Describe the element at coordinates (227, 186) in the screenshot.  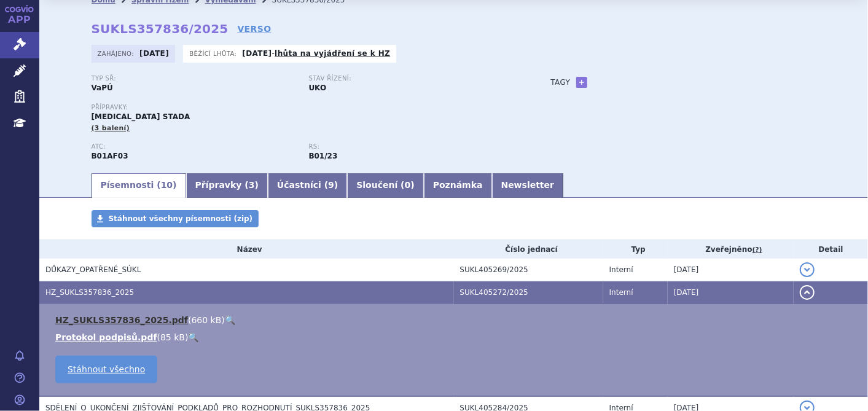
I see `a: Přípravky (3)` at that location.